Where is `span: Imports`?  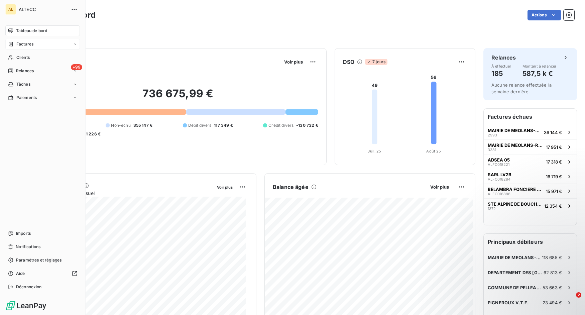
span: Imports is located at coordinates (23, 233).